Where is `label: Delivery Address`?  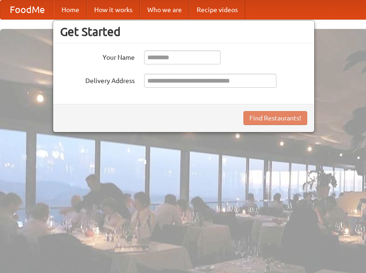
label: Delivery Address is located at coordinates (97, 79).